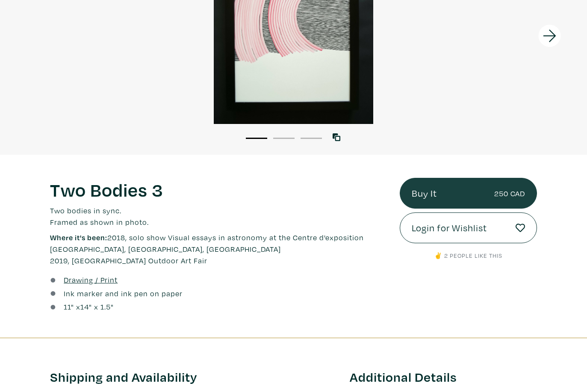  I want to click on p: Two bodies in sync. Framed as shown in photo., so click(219, 216).